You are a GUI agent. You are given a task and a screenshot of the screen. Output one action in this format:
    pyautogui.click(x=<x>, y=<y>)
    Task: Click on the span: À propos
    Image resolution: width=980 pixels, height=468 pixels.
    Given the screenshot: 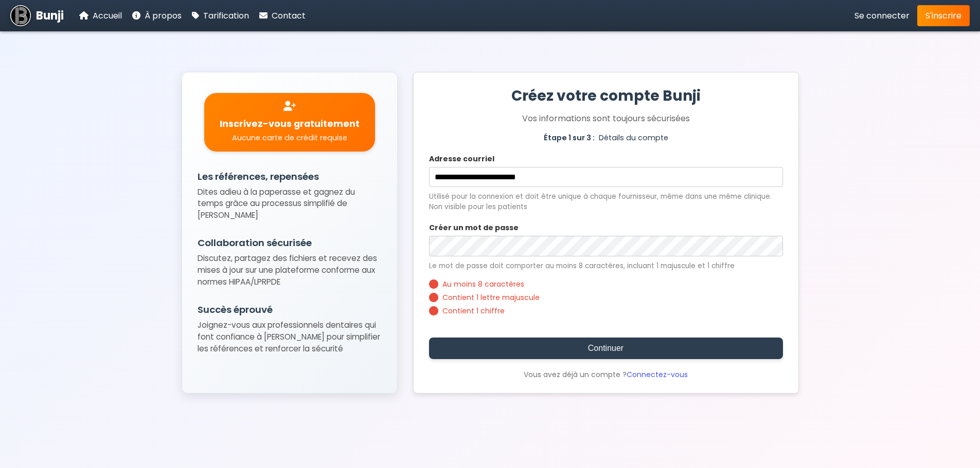 What is the action you would take?
    pyautogui.click(x=163, y=16)
    